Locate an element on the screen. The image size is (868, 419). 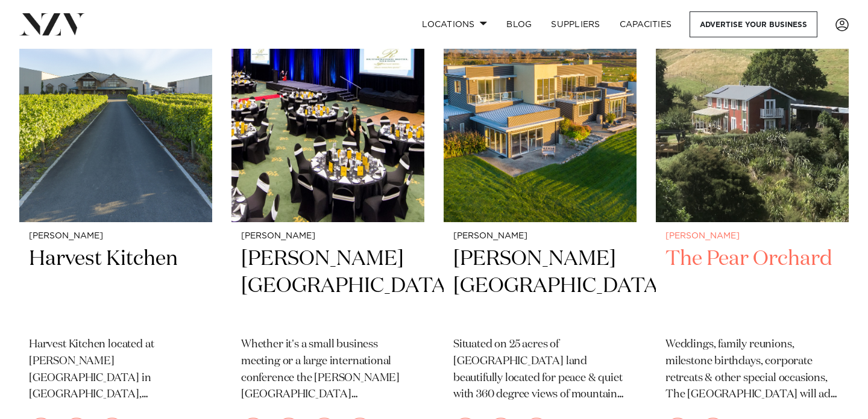
a: Capacities is located at coordinates (646, 25).